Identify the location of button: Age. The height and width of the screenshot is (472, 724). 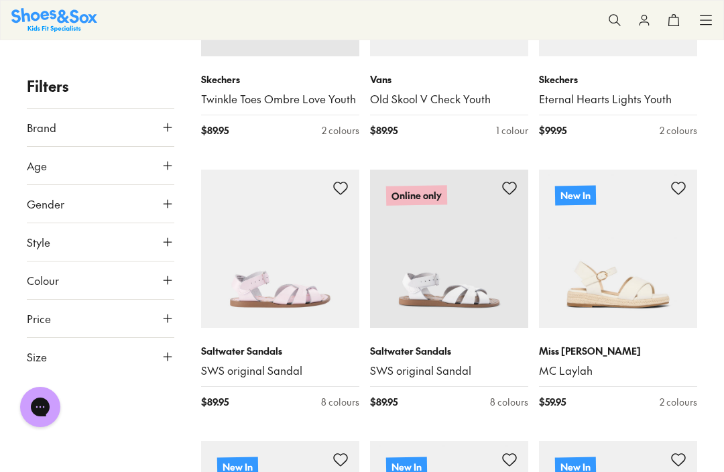
(101, 166).